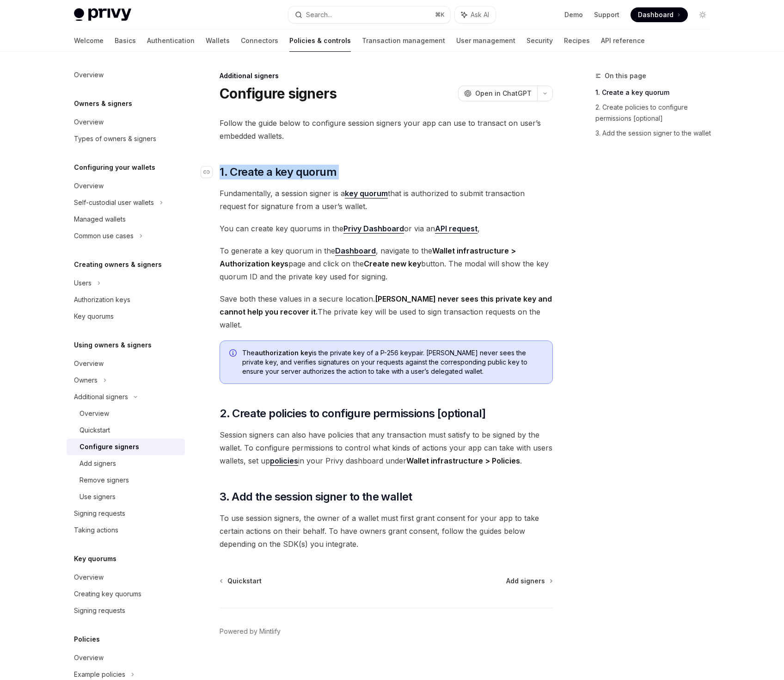 The height and width of the screenshot is (680, 784). Describe the element at coordinates (83, 283) in the screenshot. I see `div: Users` at that location.